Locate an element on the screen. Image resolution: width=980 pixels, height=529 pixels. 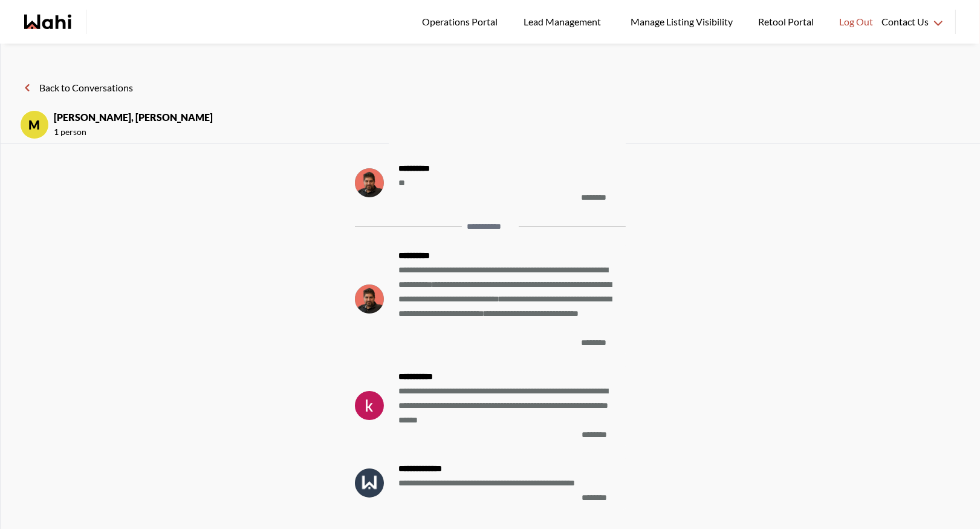
div: M is located at coordinates (34, 125).